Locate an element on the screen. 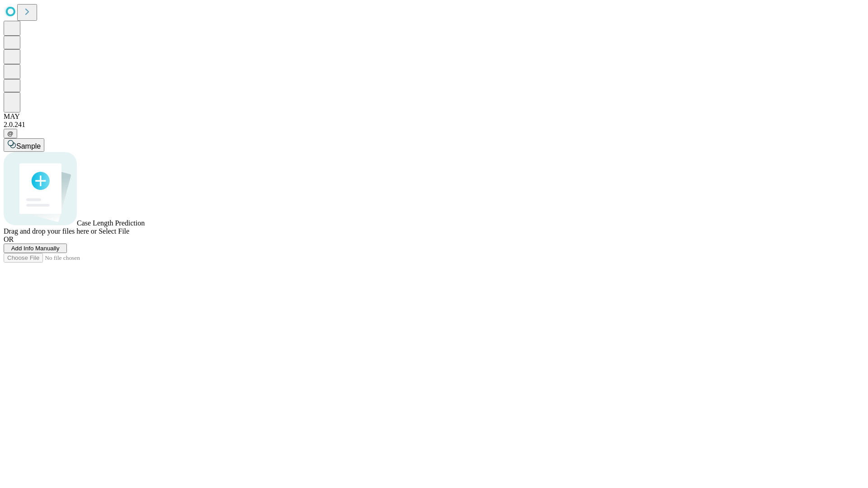  span: OR is located at coordinates (9, 239).